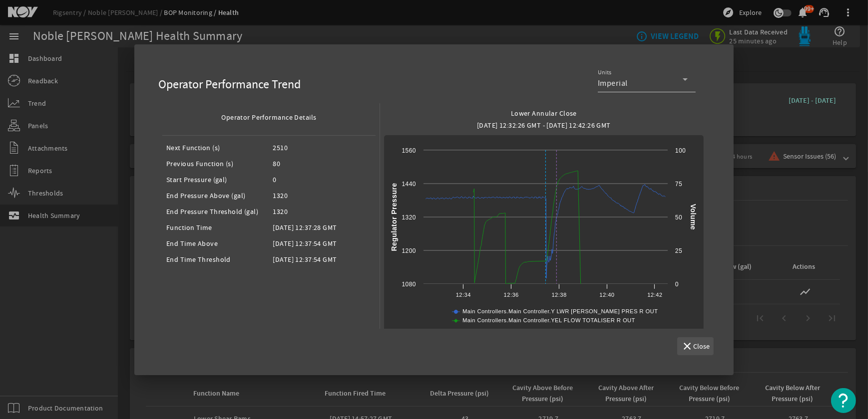 The width and height of the screenshot is (868, 419). Describe the element at coordinates (215, 211) in the screenshot. I see `td: End Pressure Threshold (gal)` at that location.